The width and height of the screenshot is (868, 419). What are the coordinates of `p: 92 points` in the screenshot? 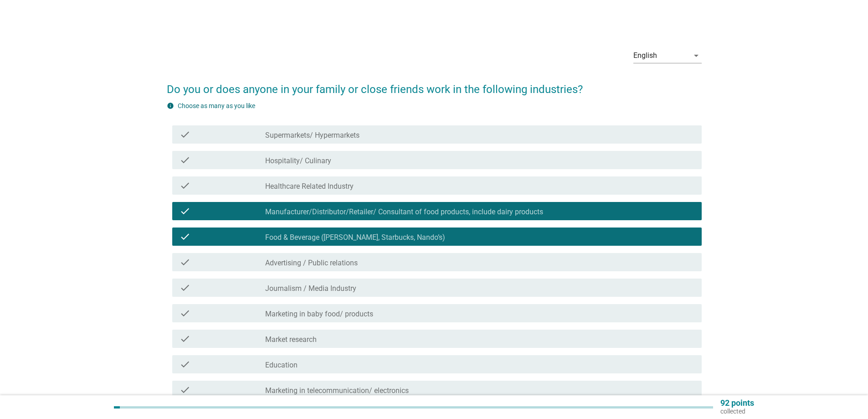 It's located at (738, 403).